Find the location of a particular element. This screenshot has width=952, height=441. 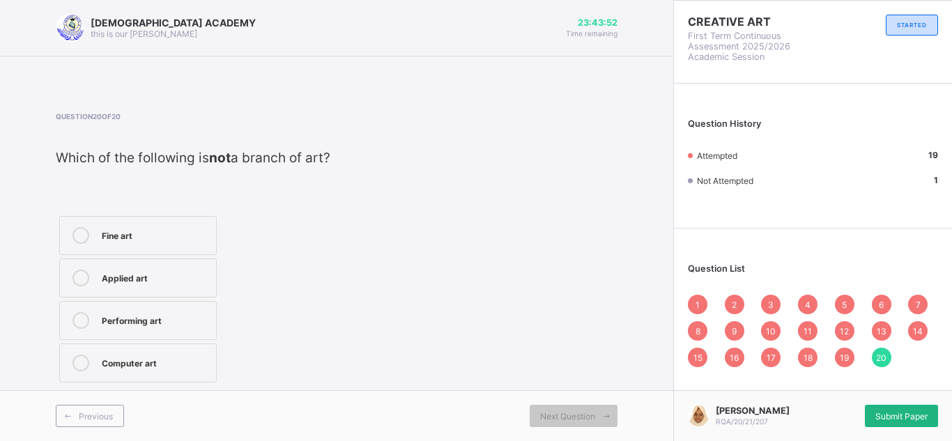

span: 6 is located at coordinates (881, 305).